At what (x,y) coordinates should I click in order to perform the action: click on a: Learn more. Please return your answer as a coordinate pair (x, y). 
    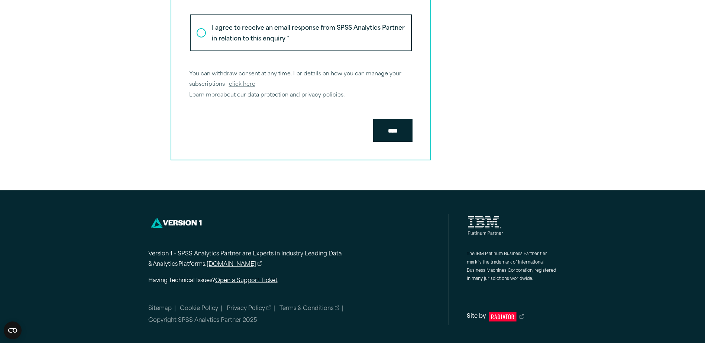
    Looking at the image, I should click on (205, 95).